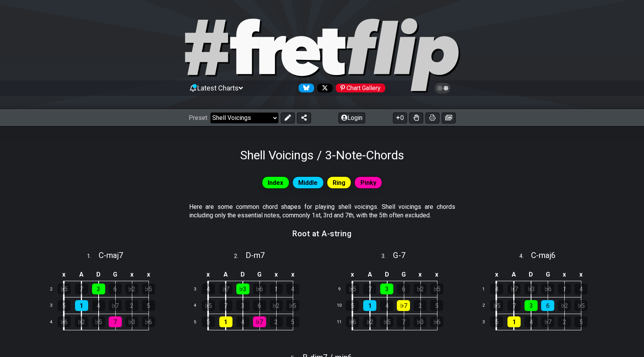  Describe the element at coordinates (111, 255) in the screenshot. I see `span: C - maj7` at that location.